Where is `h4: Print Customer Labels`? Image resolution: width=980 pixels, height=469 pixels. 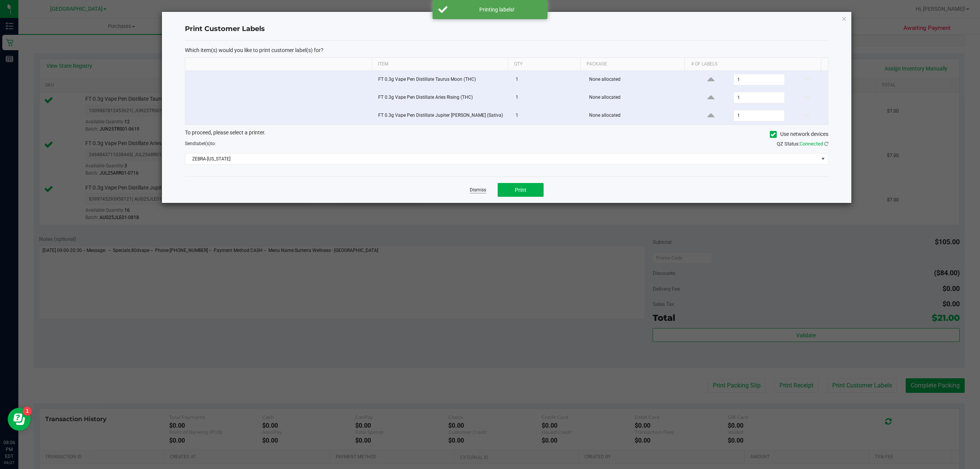 h4: Print Customer Labels is located at coordinates (507, 29).